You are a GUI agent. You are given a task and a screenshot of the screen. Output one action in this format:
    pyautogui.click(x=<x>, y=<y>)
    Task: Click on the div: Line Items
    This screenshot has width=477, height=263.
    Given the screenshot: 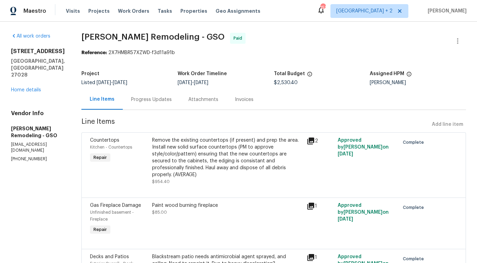 What is the action you would take?
    pyautogui.click(x=102, y=99)
    